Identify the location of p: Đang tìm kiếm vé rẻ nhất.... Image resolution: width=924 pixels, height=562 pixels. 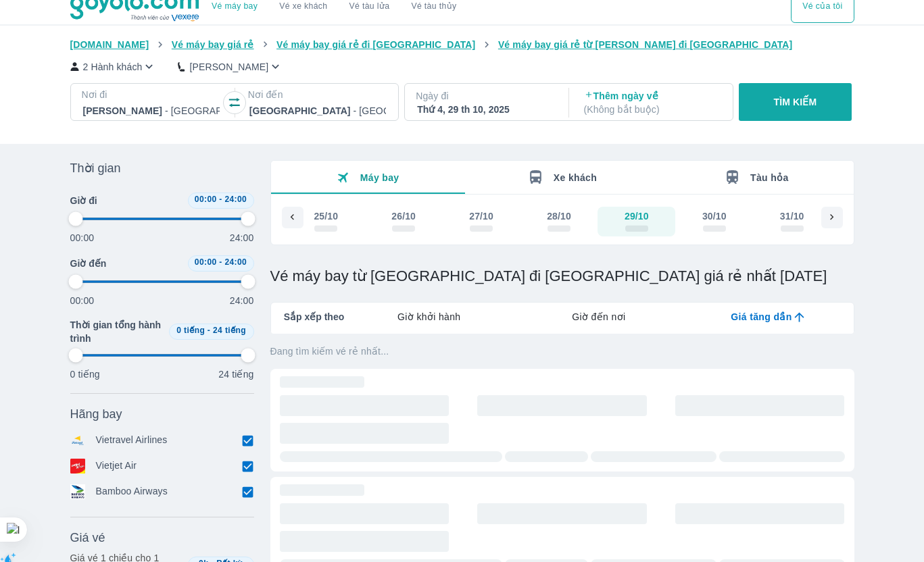
(562, 352).